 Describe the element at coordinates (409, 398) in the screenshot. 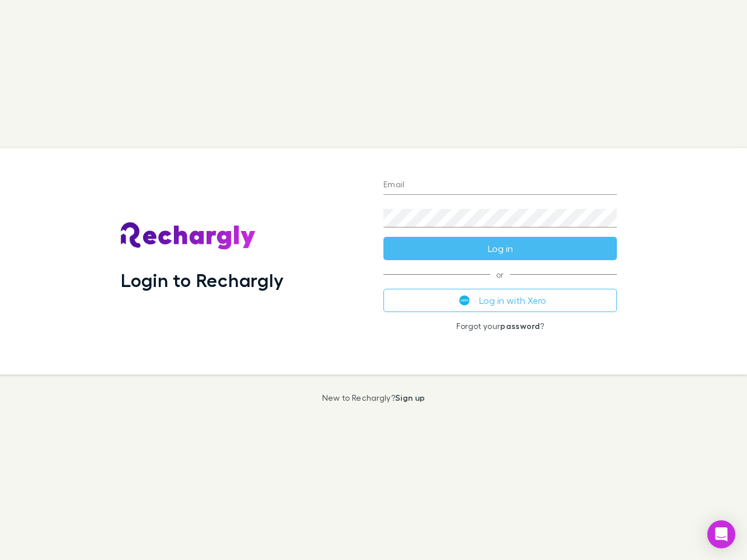

I see `a: Sign up` at that location.